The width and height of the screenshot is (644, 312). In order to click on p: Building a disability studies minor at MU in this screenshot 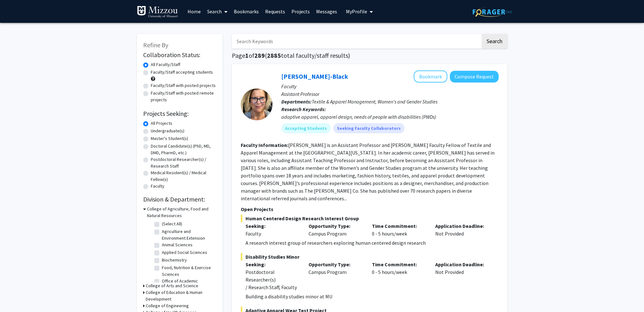, I will do `click(372, 297)`.